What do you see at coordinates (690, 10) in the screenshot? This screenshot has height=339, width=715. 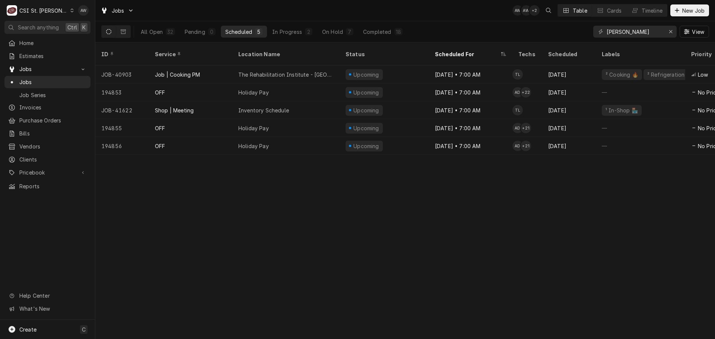 I see `button: New Job` at bounding box center [690, 10].